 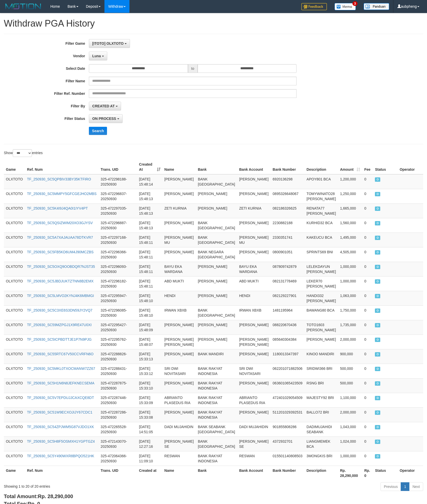 I want to click on td: SPRINTS69 BNI, so click(x=321, y=254).